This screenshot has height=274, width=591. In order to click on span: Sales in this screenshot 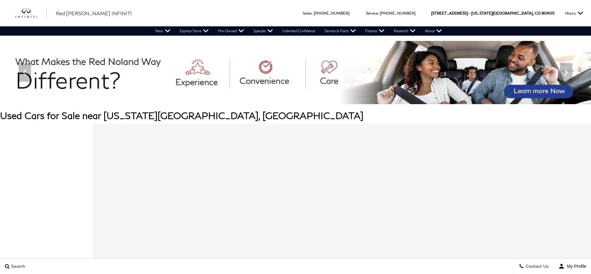, I will do `click(307, 13)`.